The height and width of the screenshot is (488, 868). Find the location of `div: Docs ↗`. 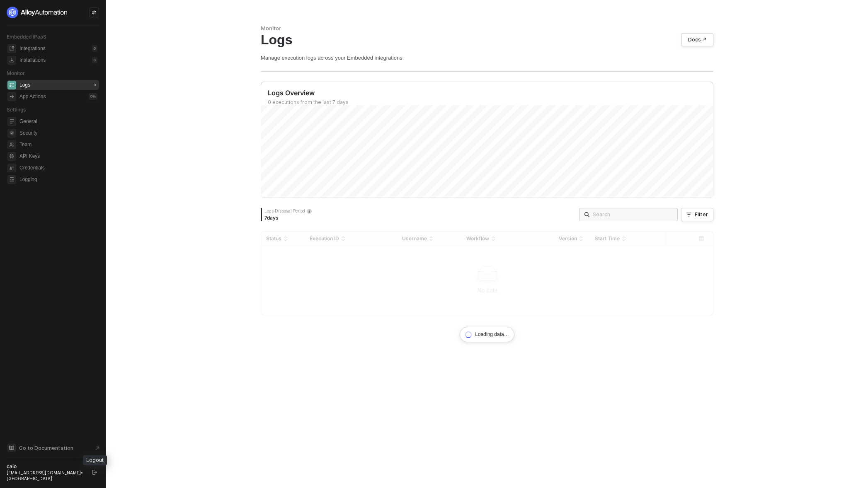

div: Docs ↗ is located at coordinates (697, 40).